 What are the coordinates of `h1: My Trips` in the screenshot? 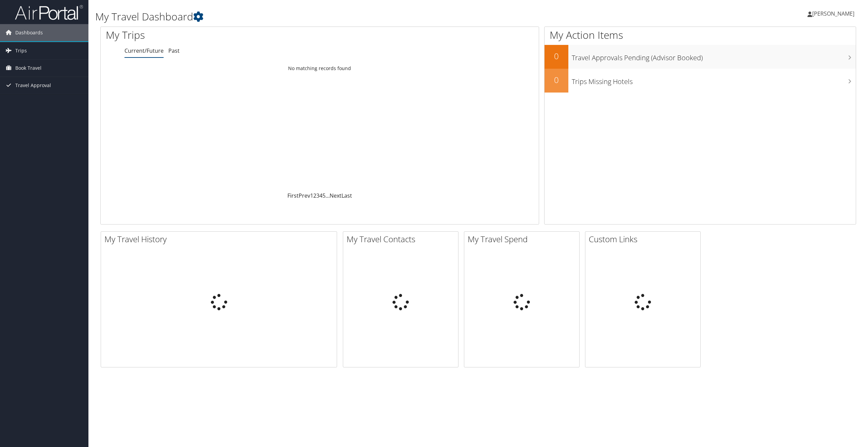 It's located at (229, 35).